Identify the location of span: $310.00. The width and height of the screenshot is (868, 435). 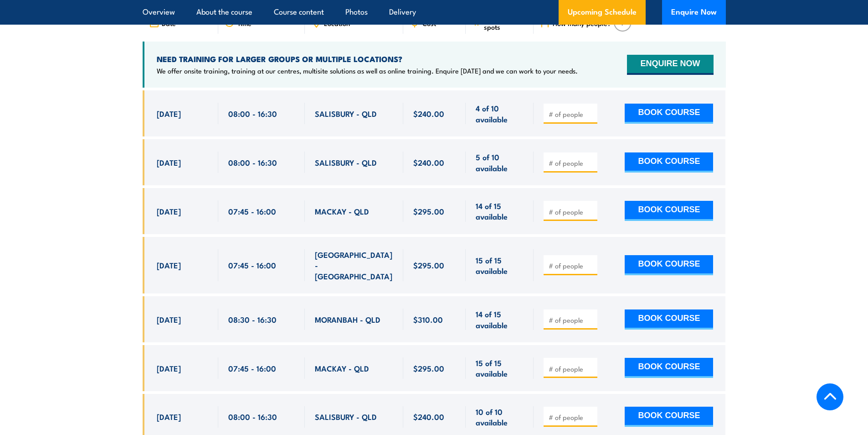
(428, 318).